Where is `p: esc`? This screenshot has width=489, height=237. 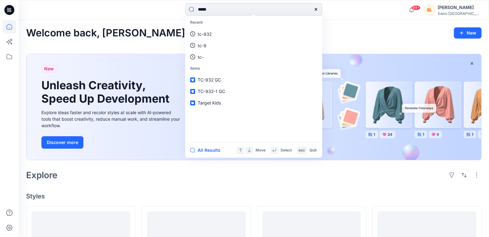
p: esc is located at coordinates (301, 150).